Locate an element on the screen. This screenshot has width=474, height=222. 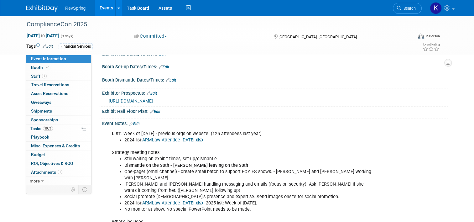
div: Event Notes: is located at coordinates (275, 123).